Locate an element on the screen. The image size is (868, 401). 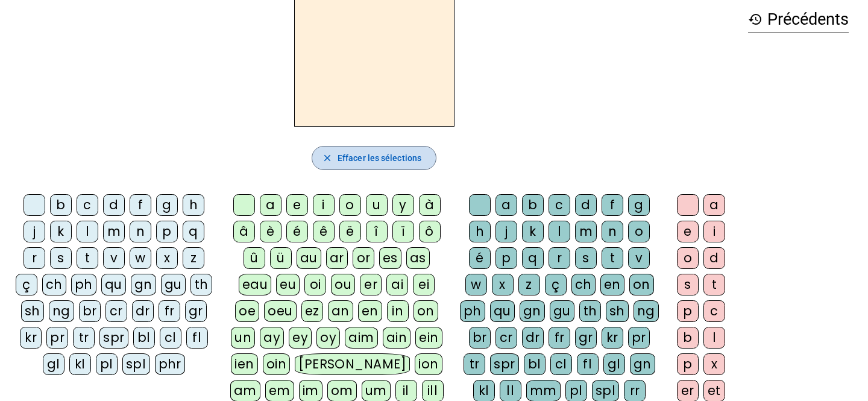
div: oe is located at coordinates (247, 311).